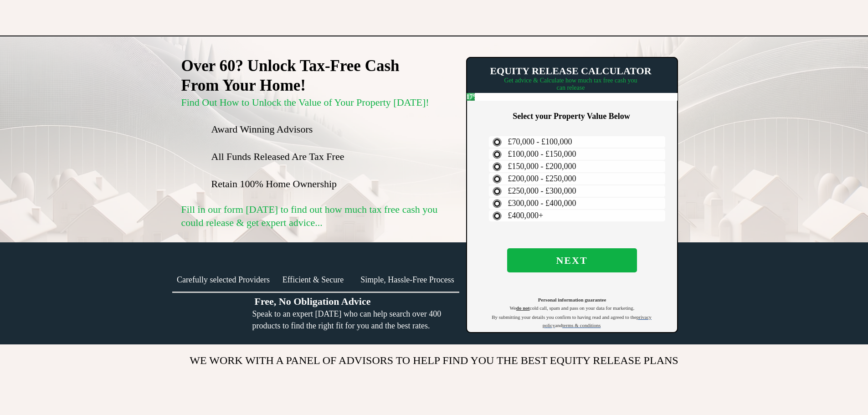  I want to click on span: Get advice & Calculate how much tax free cash you can release, so click(571, 84).